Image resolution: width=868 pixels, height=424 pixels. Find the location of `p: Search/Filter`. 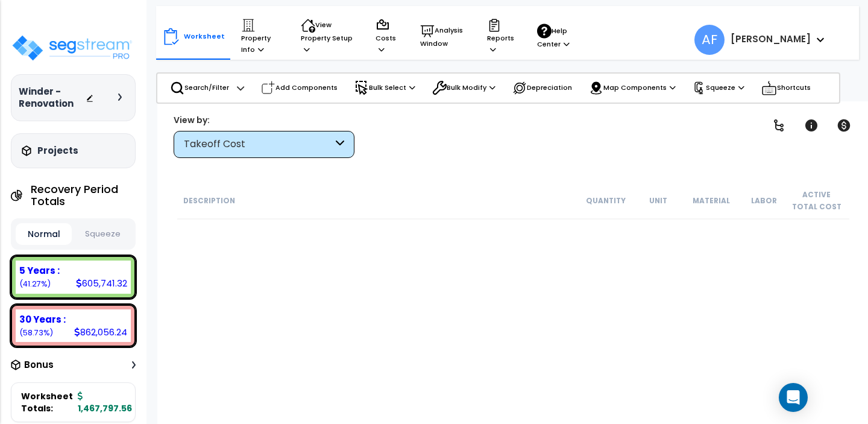

p: Search/Filter is located at coordinates (199, 88).